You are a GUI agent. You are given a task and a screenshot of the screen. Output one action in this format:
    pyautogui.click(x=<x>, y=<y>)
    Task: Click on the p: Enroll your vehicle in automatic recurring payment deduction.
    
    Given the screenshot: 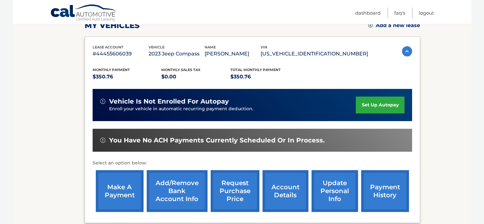 What is the action you would take?
    pyautogui.click(x=233, y=109)
    